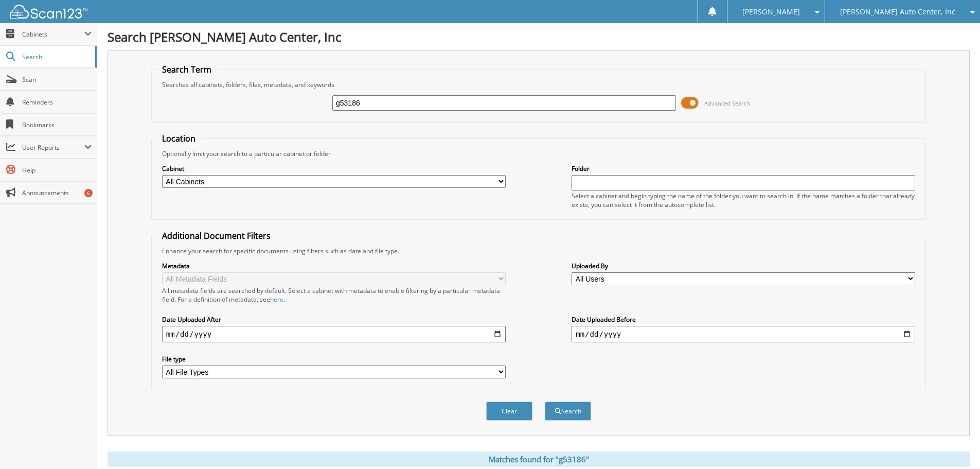 The image size is (980, 469). What do you see at coordinates (743, 200) in the screenshot?
I see `div: Select a cabinet and begin typing the name of the folder you want to search in. If the name match...` at bounding box center [743, 200].